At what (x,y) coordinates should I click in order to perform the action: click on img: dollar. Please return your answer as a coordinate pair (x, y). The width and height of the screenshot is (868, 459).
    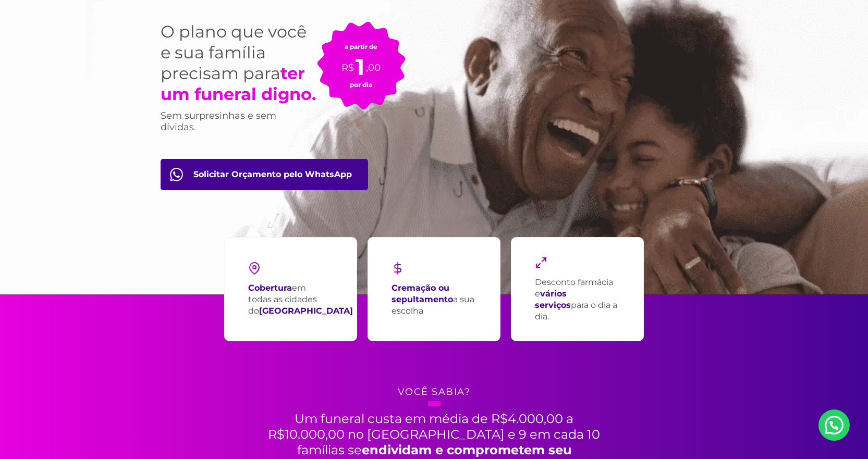
    Looking at the image, I should click on (397, 268).